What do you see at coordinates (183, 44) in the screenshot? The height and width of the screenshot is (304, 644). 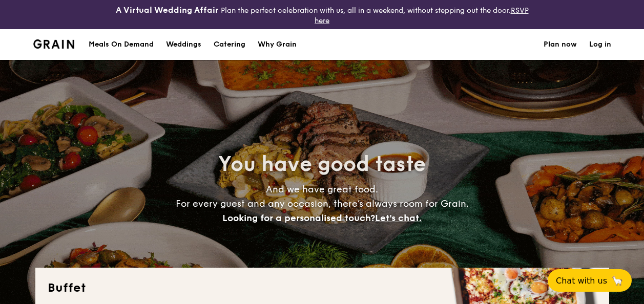 I see `div: Weddings` at bounding box center [183, 44].